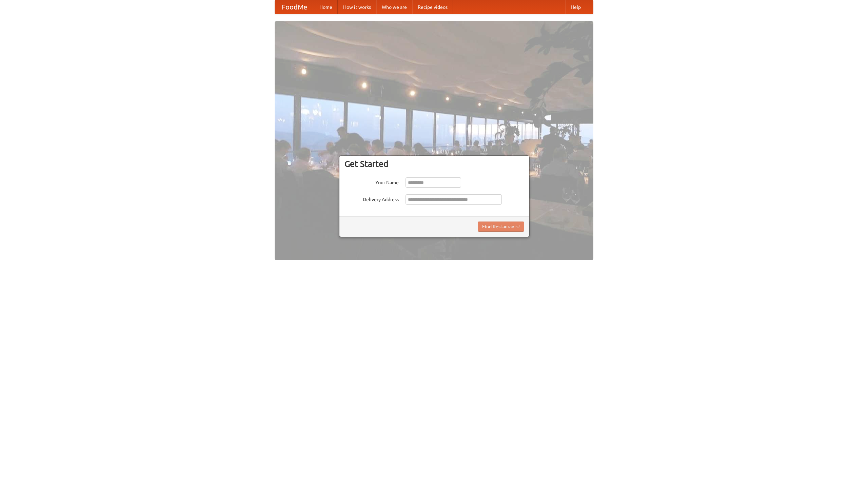 The width and height of the screenshot is (868, 480). Describe the element at coordinates (394, 7) in the screenshot. I see `a: Who we are` at that location.